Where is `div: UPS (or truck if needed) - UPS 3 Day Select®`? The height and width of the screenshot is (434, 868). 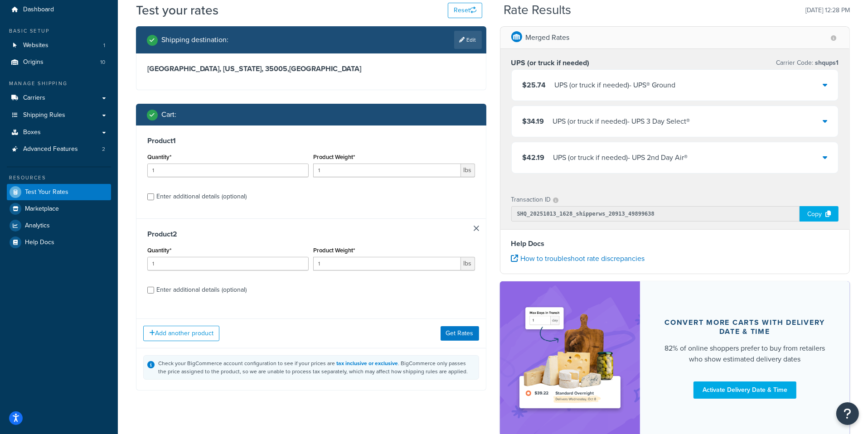 div: UPS (or truck if needed) - UPS 3 Day Select® is located at coordinates (621, 121).